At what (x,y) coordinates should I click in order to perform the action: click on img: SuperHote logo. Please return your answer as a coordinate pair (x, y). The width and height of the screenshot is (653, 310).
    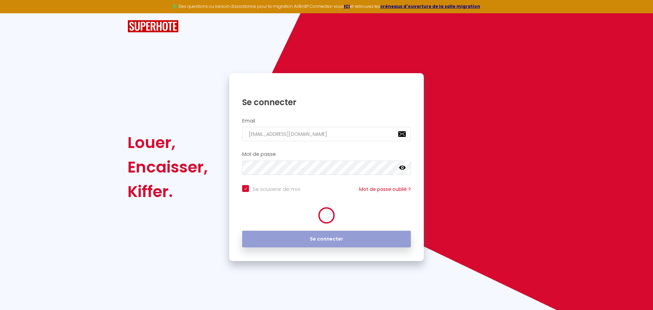
    Looking at the image, I should click on (153, 26).